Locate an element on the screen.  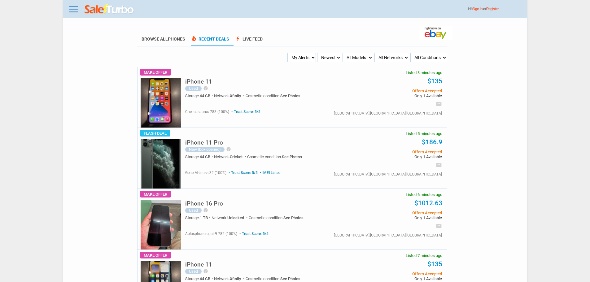
span: aplusphonerepair9 782 (100%) is located at coordinates (211, 234).